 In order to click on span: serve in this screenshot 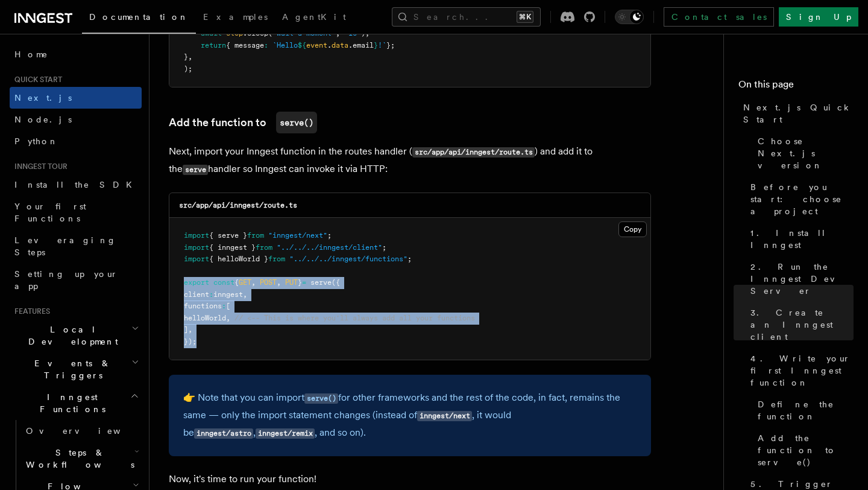, I will do `click(321, 282)`.